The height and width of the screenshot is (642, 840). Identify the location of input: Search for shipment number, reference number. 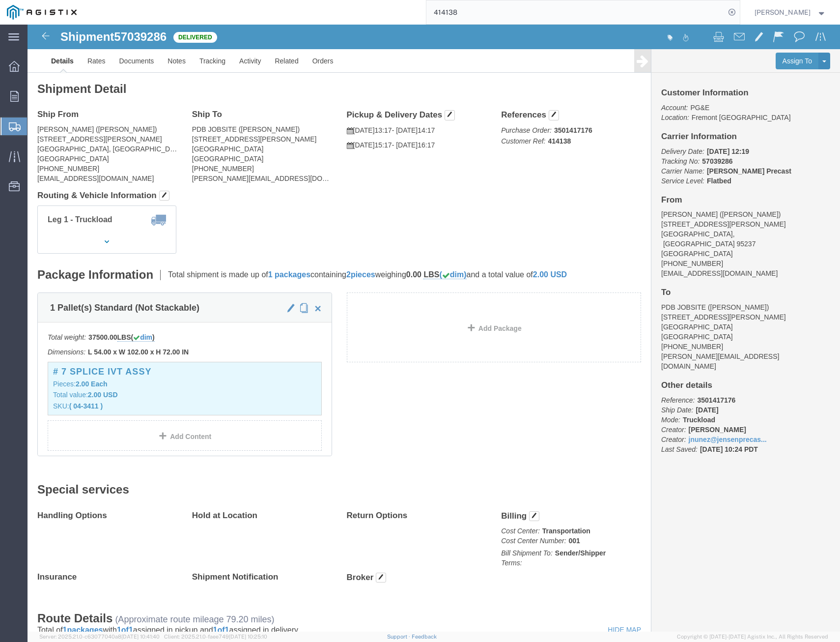
(576, 12).